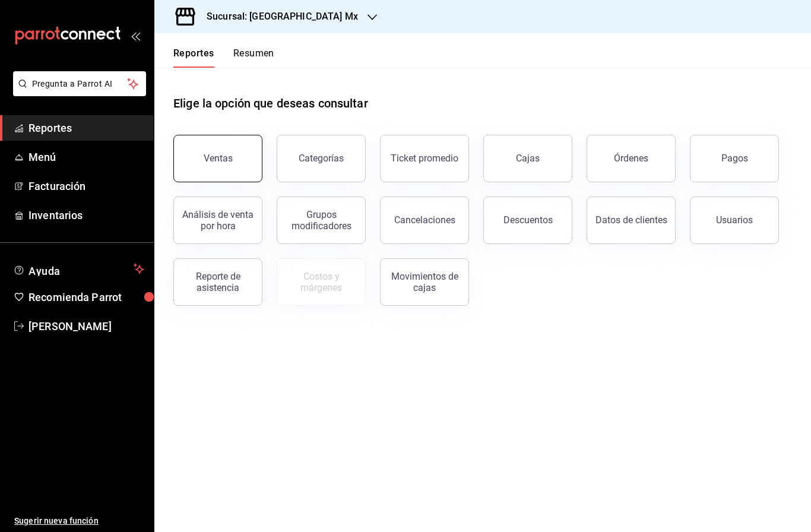 The height and width of the screenshot is (532, 811). I want to click on button: Órdenes, so click(632, 158).